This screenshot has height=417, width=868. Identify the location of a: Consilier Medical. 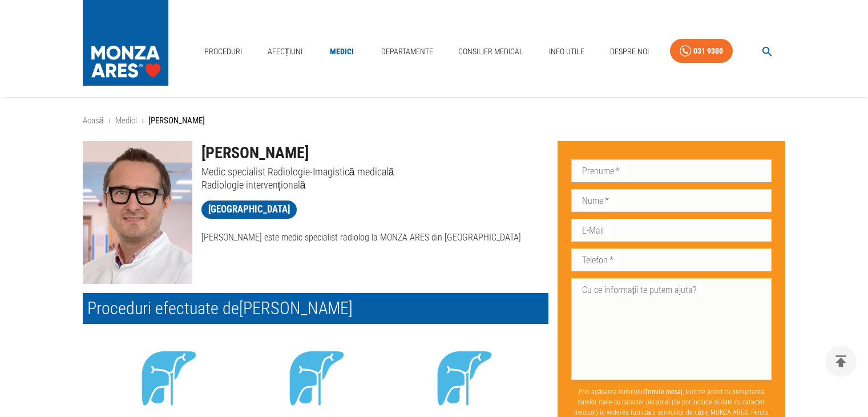
(491, 51).